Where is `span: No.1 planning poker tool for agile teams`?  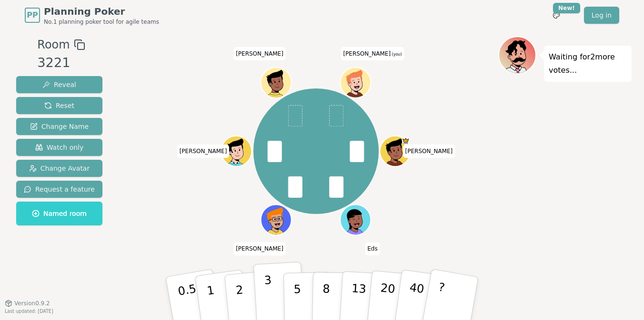 span: No.1 planning poker tool for agile teams is located at coordinates (101, 22).